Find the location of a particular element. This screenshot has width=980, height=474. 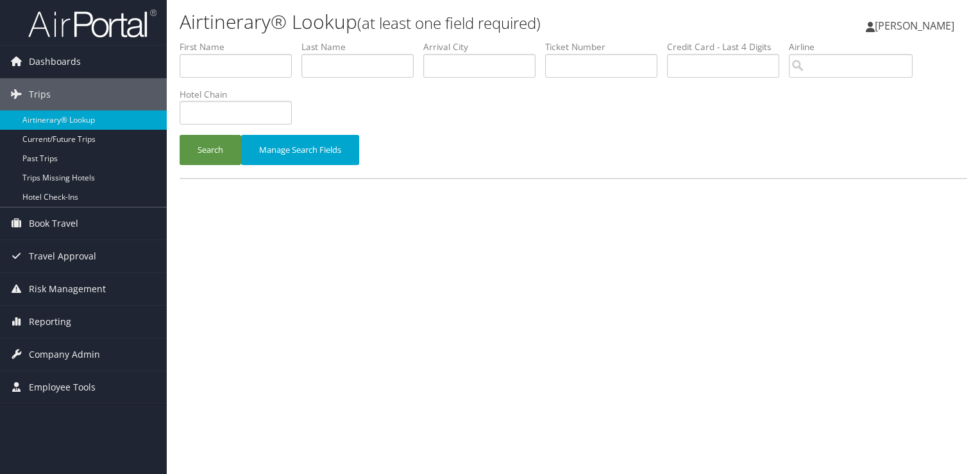

label: Last Name is located at coordinates (362, 47).